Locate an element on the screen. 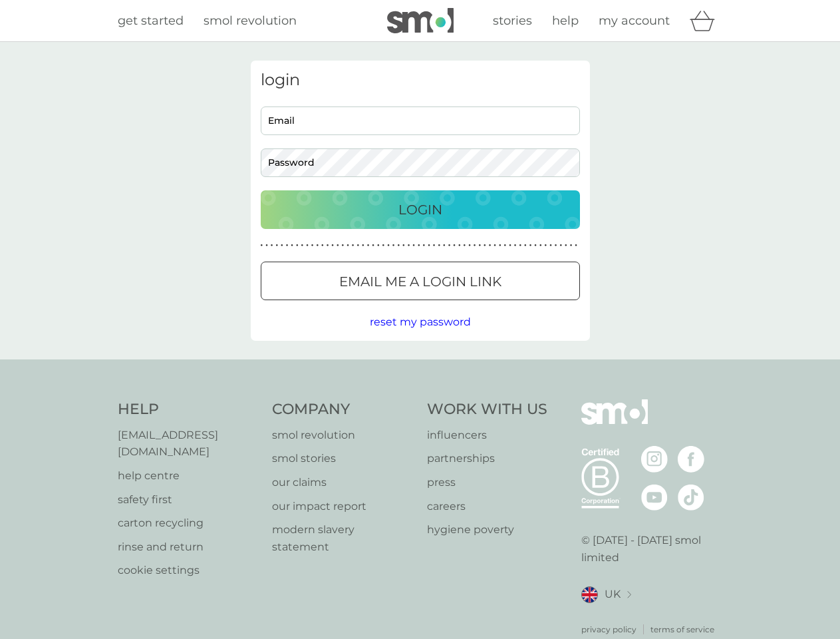  p: cookie settings is located at coordinates (188, 570).